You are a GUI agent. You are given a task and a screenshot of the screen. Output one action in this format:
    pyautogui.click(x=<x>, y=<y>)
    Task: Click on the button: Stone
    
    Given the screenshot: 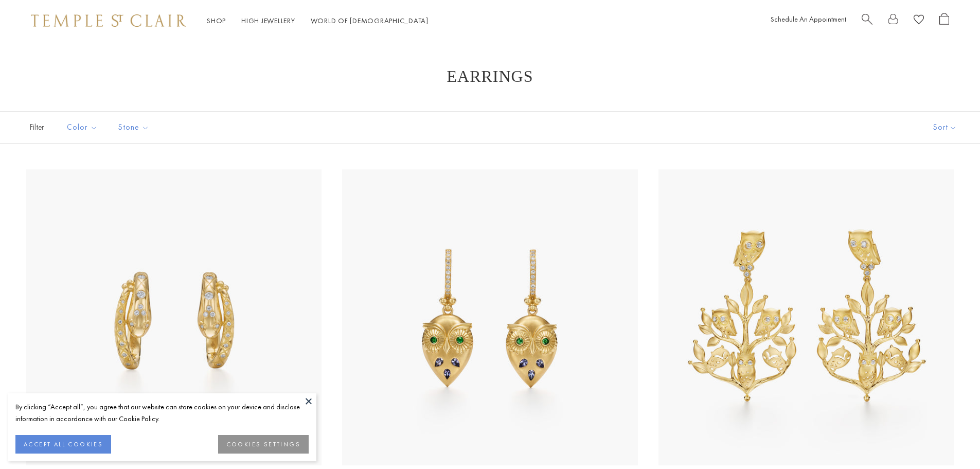 What is the action you would take?
    pyautogui.click(x=134, y=127)
    